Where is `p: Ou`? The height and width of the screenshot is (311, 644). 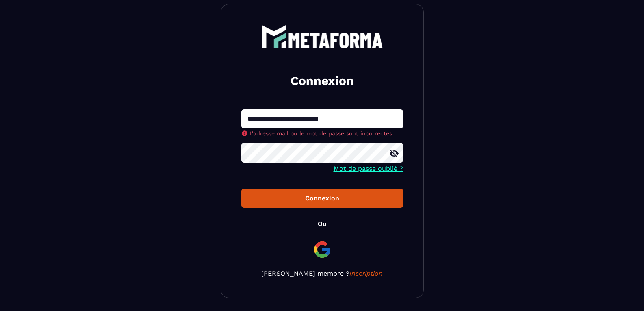
p: Ou is located at coordinates (322, 224).